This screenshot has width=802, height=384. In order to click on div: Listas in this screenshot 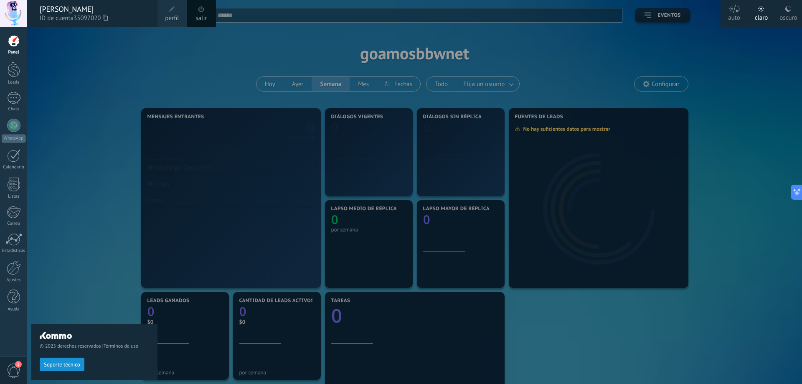, I will do `click(14, 196)`.